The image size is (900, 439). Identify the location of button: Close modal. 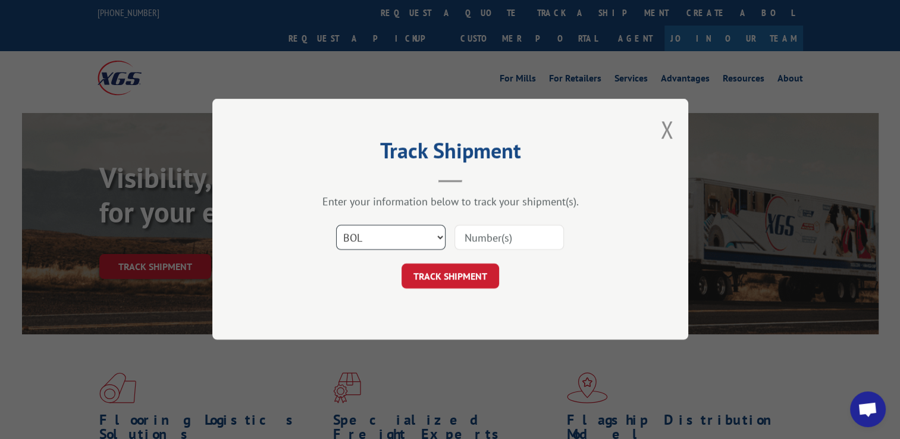
(667, 129).